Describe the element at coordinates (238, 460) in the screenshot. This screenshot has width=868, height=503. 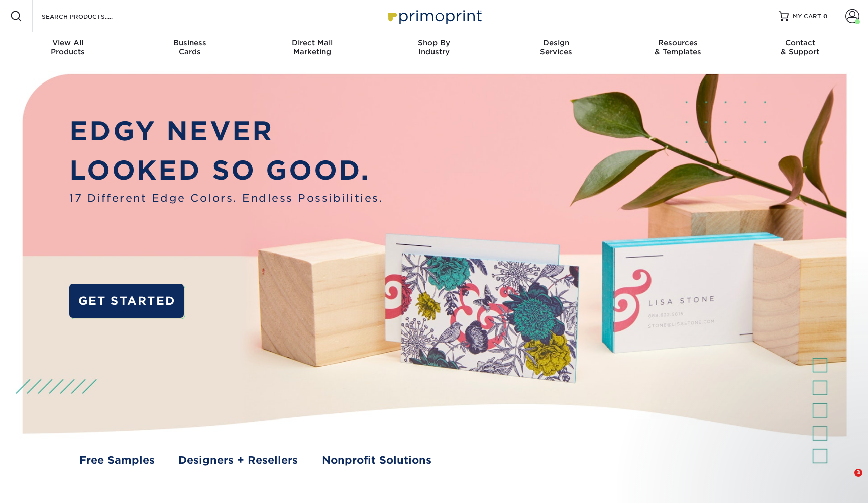
I see `a: Designers + Resellers` at that location.